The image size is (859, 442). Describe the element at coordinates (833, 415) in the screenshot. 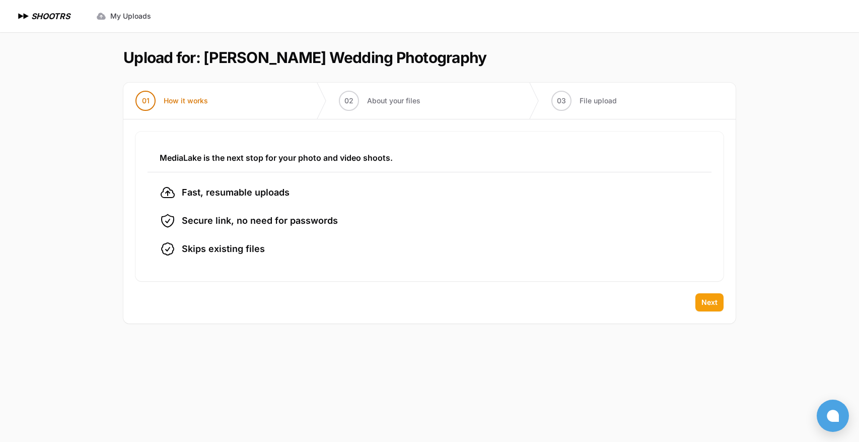

I see `button: Open chat window` at that location.